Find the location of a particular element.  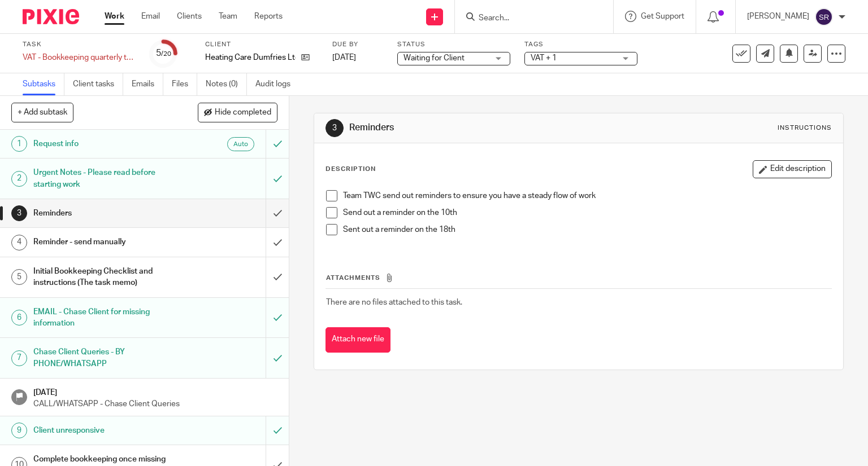

img: svg%3E is located at coordinates (824, 17).